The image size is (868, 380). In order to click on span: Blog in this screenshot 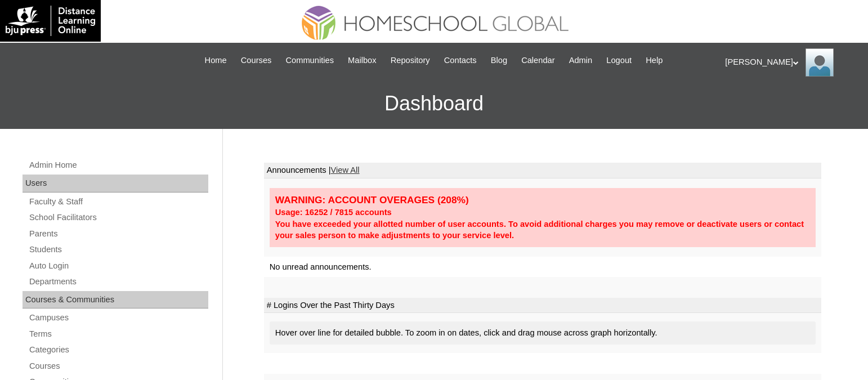, I will do `click(499, 60)`.